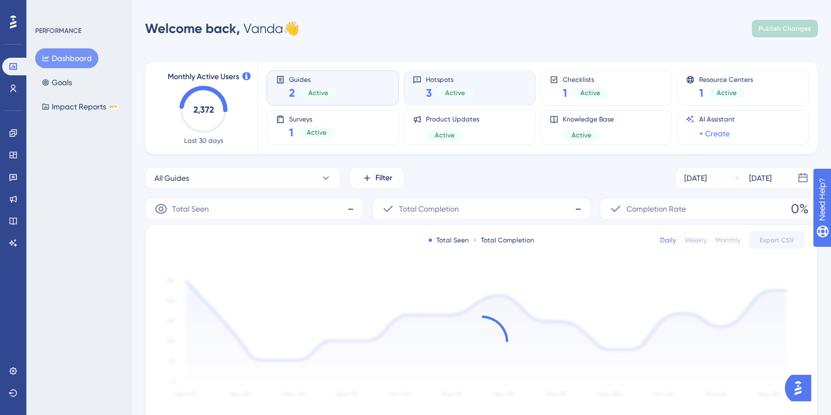 The width and height of the screenshot is (831, 415). I want to click on div: Weekly, so click(696, 240).